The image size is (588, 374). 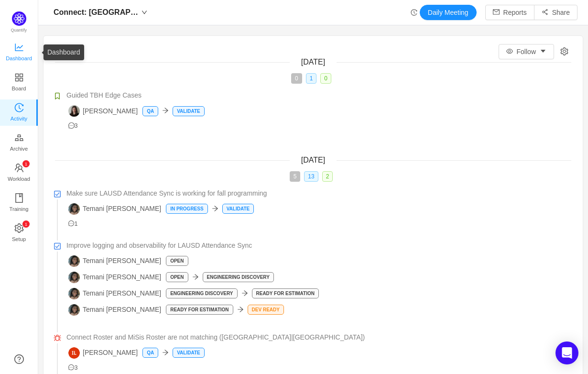 What do you see at coordinates (319, 95) in the screenshot?
I see `a: Guided TBH Edge Cases` at bounding box center [319, 95].